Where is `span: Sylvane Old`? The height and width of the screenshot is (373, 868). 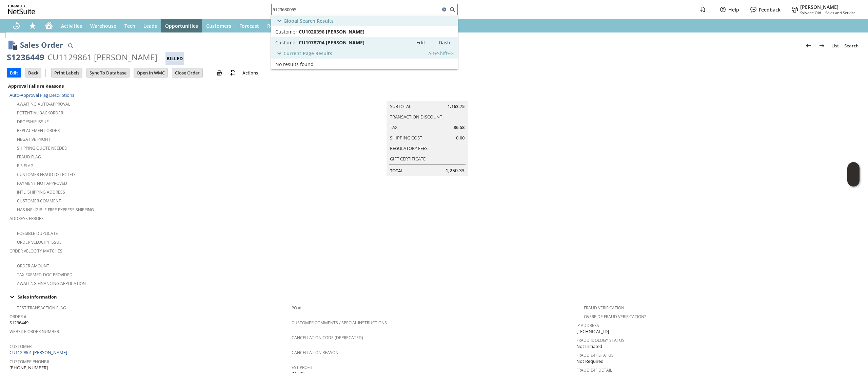 span: Sylvane Old is located at coordinates (811, 13).